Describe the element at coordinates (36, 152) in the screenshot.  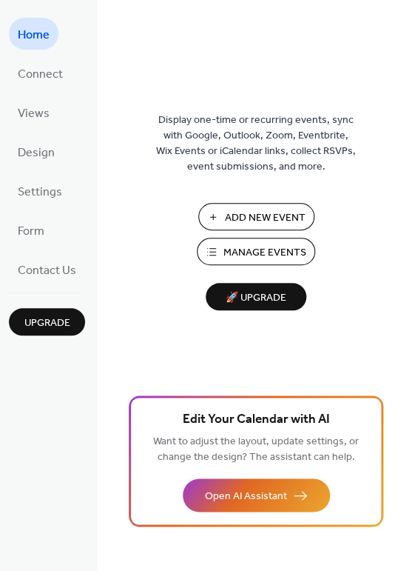
I see `span: Design` at that location.